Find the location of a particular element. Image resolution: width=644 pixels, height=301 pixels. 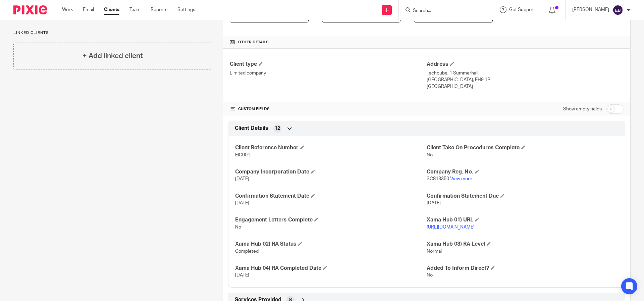

h4: Xama Hub 01) URL is located at coordinates (522, 220).